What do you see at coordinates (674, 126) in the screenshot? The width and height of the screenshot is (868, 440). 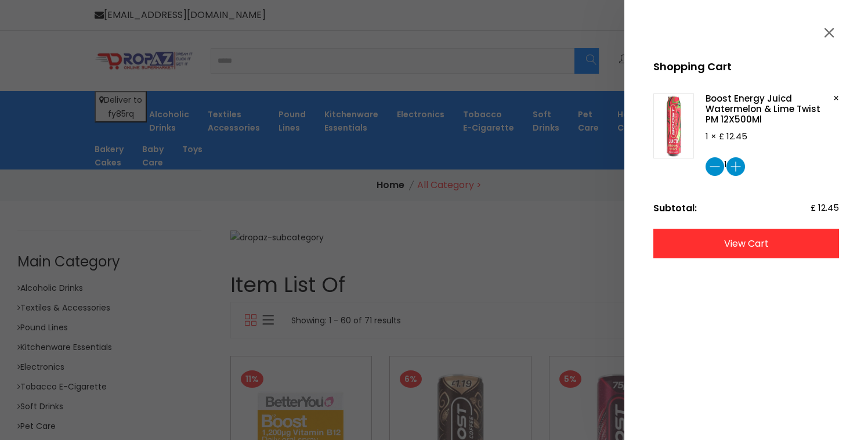 I see `img: Boost_Energy_Juicd_Watermelon_&_Lime_Twist_PM1.09_12x500ml_Case_of_12.jpeg` at bounding box center [674, 126].